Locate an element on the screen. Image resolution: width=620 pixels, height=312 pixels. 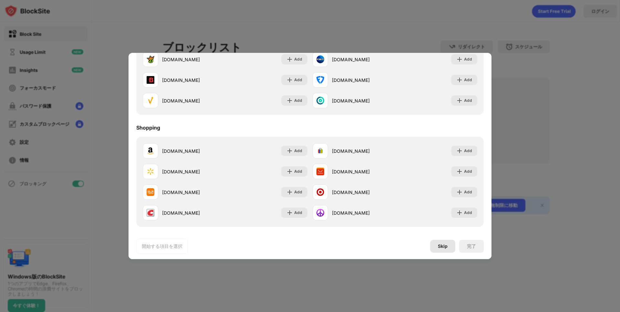
div: Shopping is located at coordinates (148, 128).